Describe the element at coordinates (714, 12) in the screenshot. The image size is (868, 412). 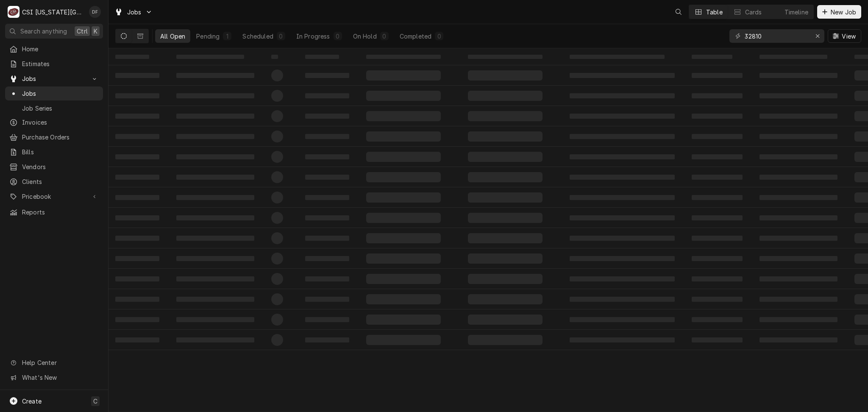
I see `div: Table` at that location.